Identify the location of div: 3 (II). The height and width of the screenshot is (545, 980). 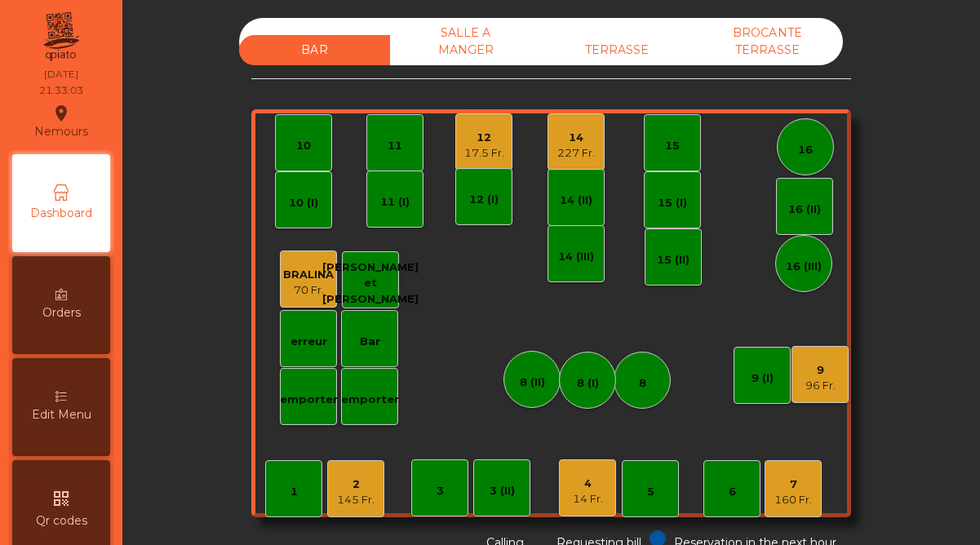
(502, 491).